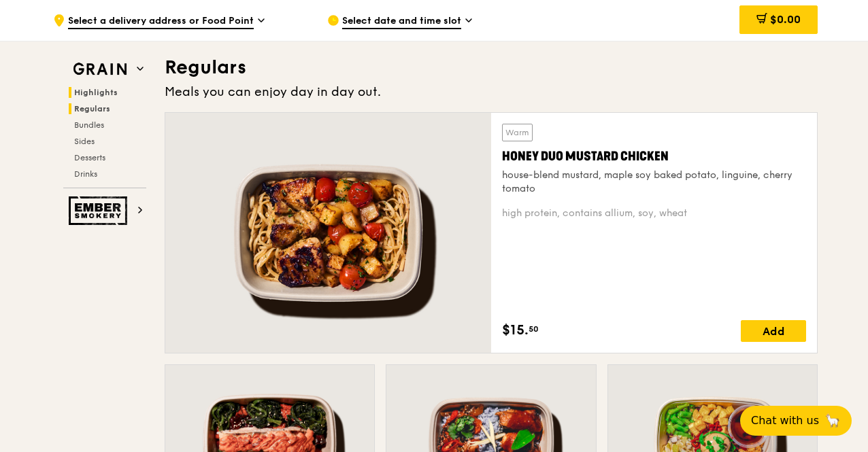 This screenshot has height=452, width=868. I want to click on span: Chat with us, so click(785, 421).